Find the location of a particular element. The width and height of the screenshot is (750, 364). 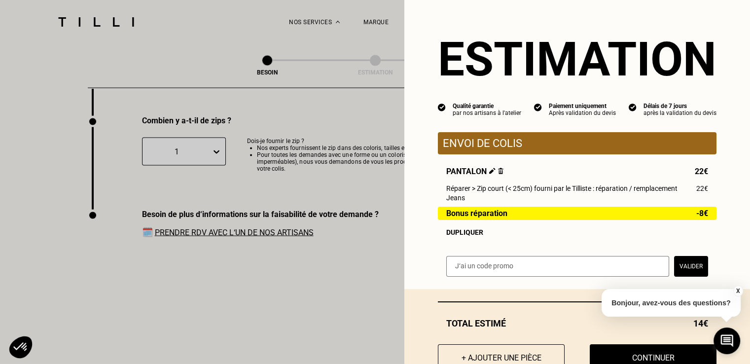

div: après la validation du devis is located at coordinates (680, 113).